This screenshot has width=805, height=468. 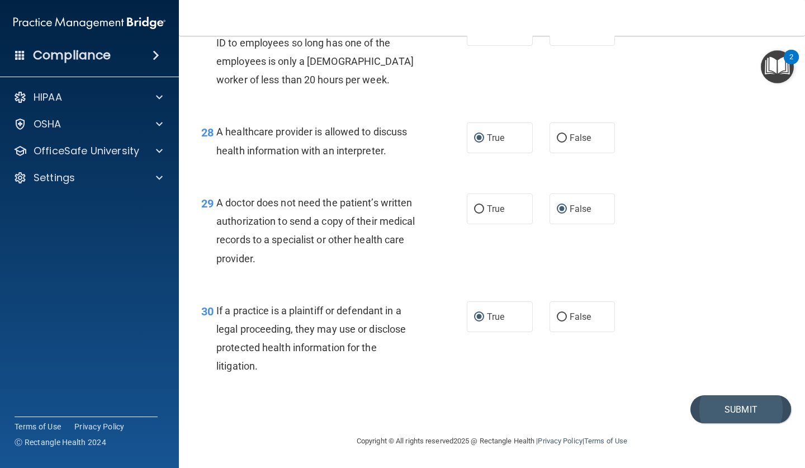 I want to click on span: 30, so click(x=207, y=311).